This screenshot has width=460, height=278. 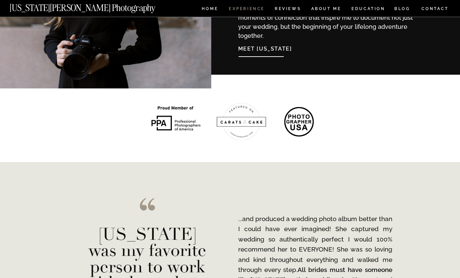 What do you see at coordinates (402, 9) in the screenshot?
I see `a: BLOG` at bounding box center [402, 9].